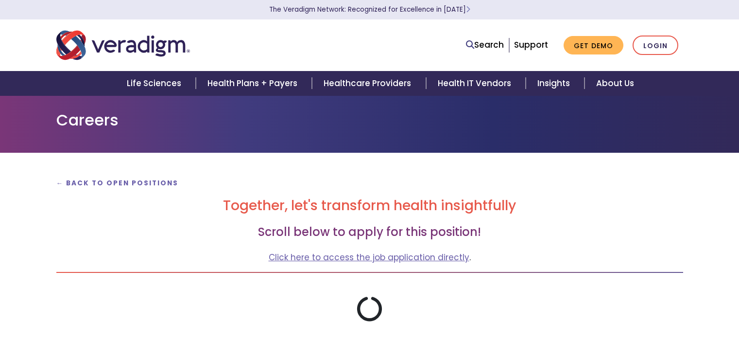  I want to click on img: Veradigm logo, so click(123, 45).